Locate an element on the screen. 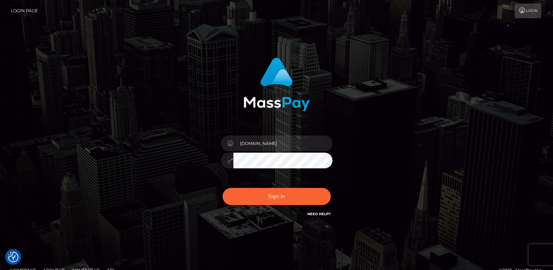 Image resolution: width=553 pixels, height=270 pixels. button: Consent Preferences is located at coordinates (13, 257).